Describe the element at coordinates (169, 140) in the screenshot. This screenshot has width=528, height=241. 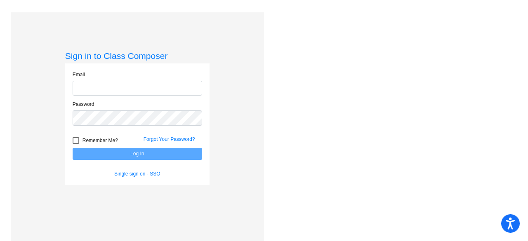
I see `a: Forgot Your Password?` at that location.